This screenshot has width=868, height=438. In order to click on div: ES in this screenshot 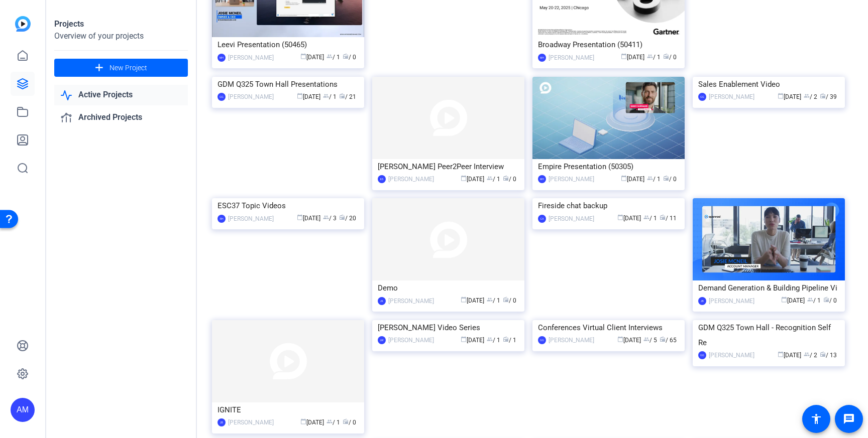, I will do `click(382, 179)`.